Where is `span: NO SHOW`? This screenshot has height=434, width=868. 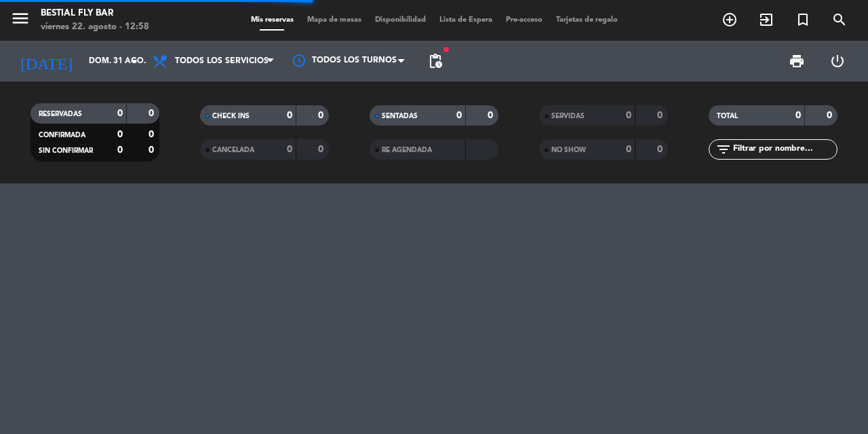
span: NO SHOW is located at coordinates (569, 150).